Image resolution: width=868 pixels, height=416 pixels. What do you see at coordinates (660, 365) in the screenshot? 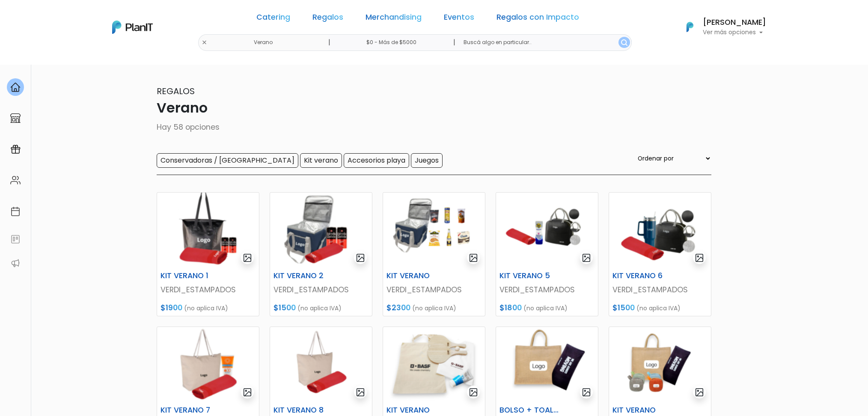
I see `img: thumb_Captura_de_pantalla_2025-09-15_123031.png` at bounding box center [660, 365].